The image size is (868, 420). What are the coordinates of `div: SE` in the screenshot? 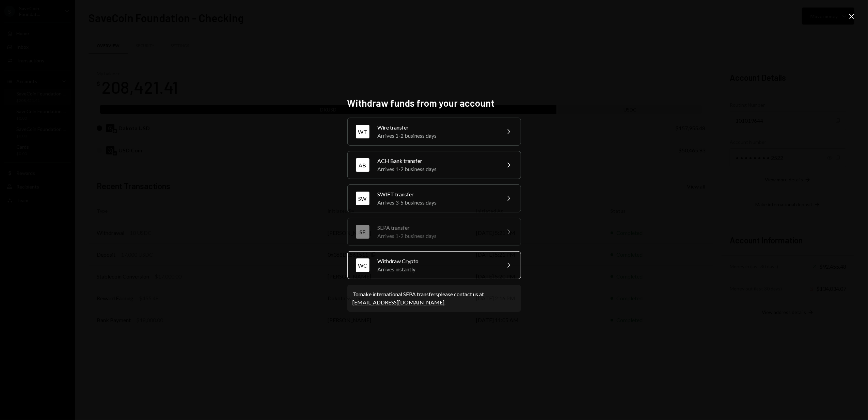 It's located at (363, 232).